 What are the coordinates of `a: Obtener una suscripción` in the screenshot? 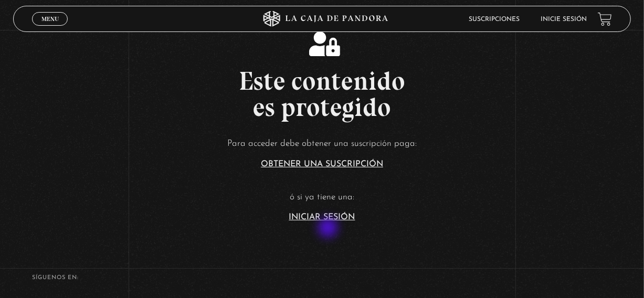 It's located at (322, 164).